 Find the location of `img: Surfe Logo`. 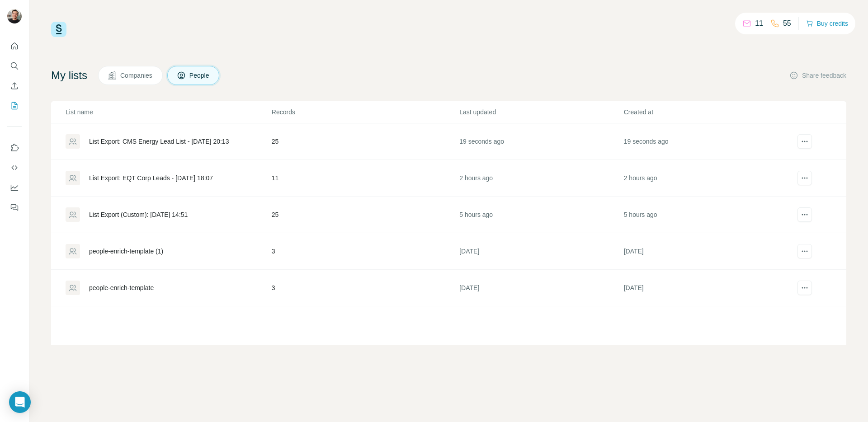

img: Surfe Logo is located at coordinates (59, 30).